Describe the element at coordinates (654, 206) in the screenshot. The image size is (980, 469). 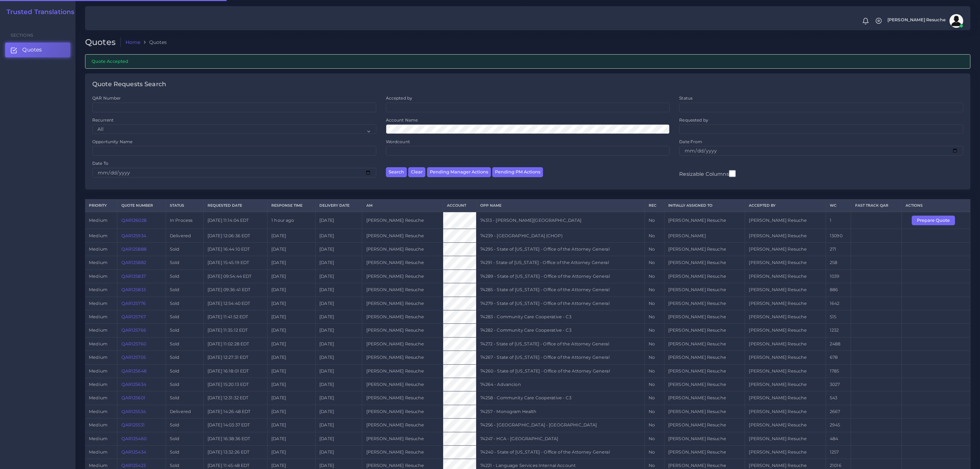
I see `th: REC` at that location.